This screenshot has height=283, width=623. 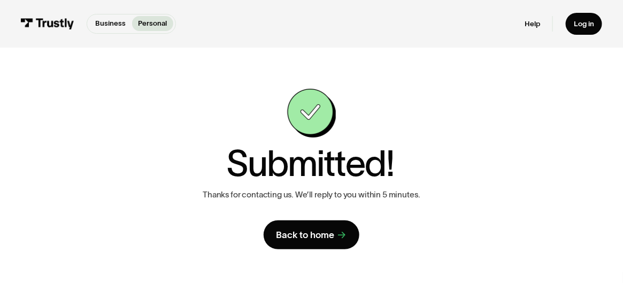 What do you see at coordinates (584, 24) in the screenshot?
I see `div: Log in` at bounding box center [584, 24].